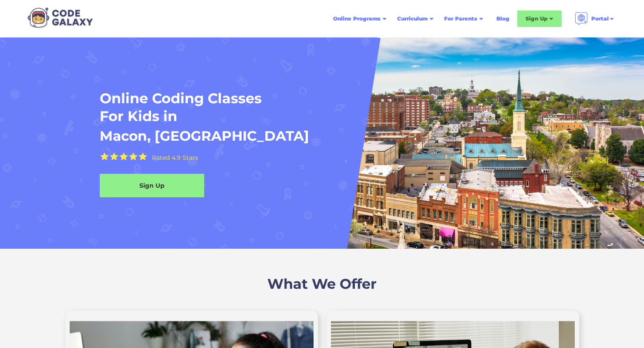  I want to click on h1: Online Coding Classes For Kids in, so click(288, 107).